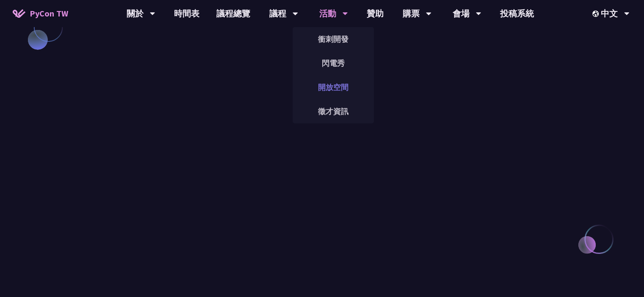 The image size is (644, 297). I want to click on a: 徵才資訊, so click(333, 111).